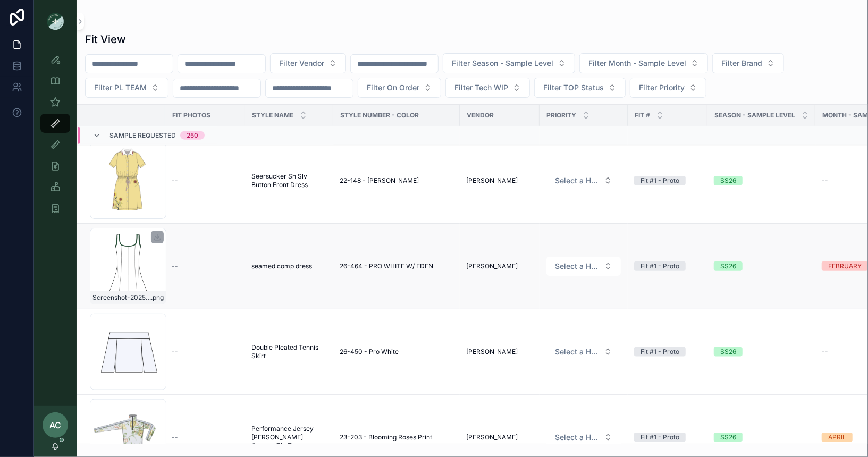 The width and height of the screenshot is (868, 457). Describe the element at coordinates (191, 115) in the screenshot. I see `span: Fit Photos` at that location.